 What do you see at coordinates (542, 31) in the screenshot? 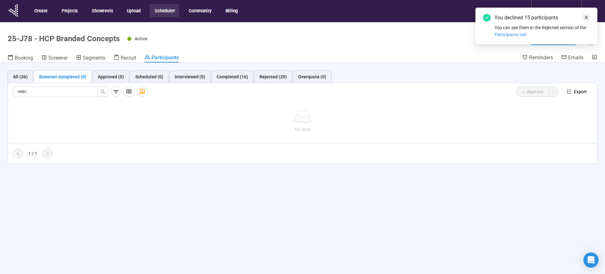
I see `div: You can see them in the Rejected section of the` at bounding box center [542, 31].